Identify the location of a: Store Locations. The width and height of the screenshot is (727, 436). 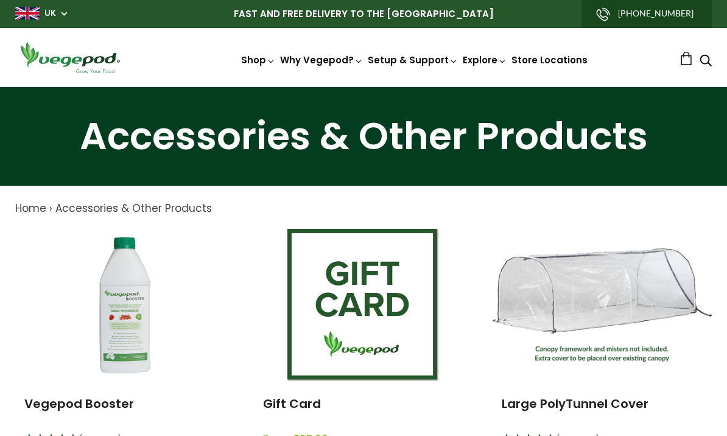
(549, 60).